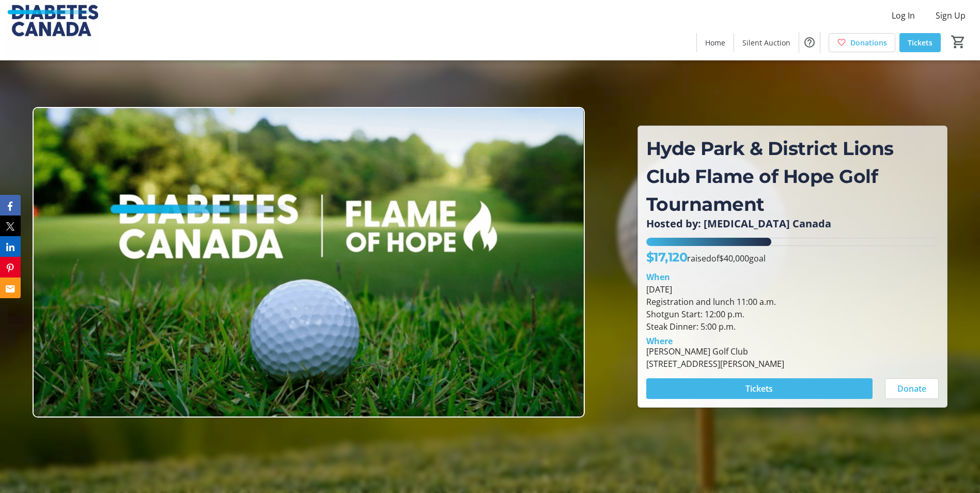 The width and height of the screenshot is (980, 493). Describe the element at coordinates (767, 43) in the screenshot. I see `a: Silent Auction` at that location.